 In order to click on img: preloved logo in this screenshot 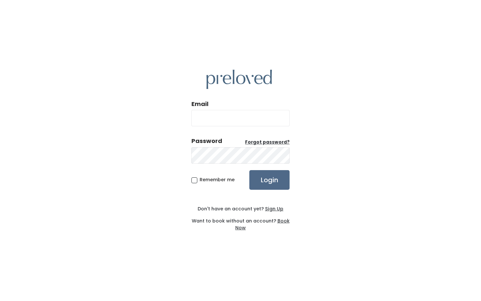, I will do `click(239, 79)`.